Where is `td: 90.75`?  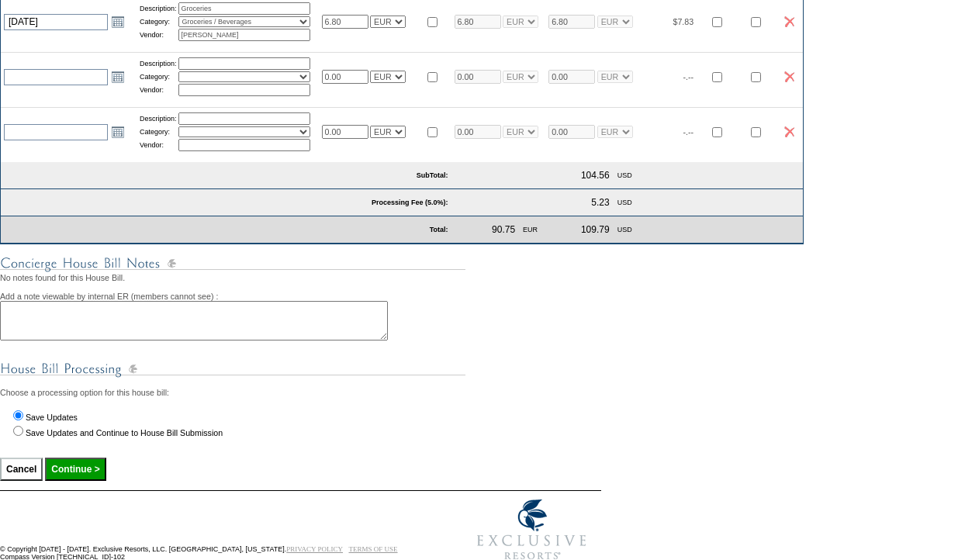
td: 90.75 is located at coordinates (503, 230).